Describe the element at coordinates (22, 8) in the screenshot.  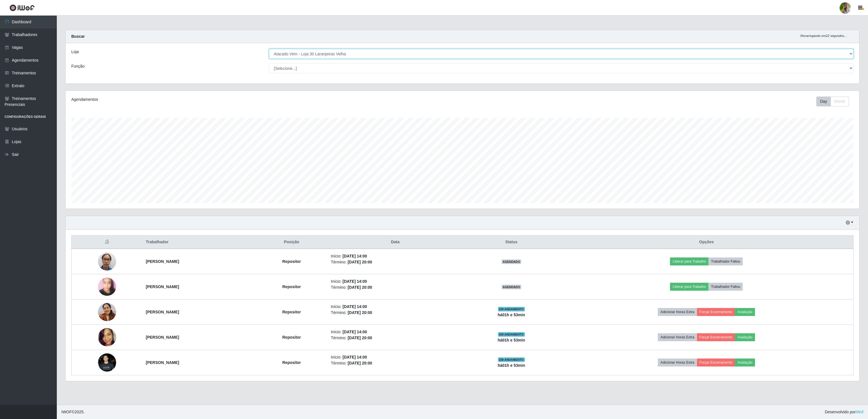
I see `img: CoreUI Logo` at that location.